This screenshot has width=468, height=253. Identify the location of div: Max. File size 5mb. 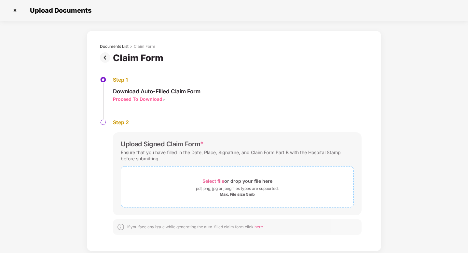
(237, 195).